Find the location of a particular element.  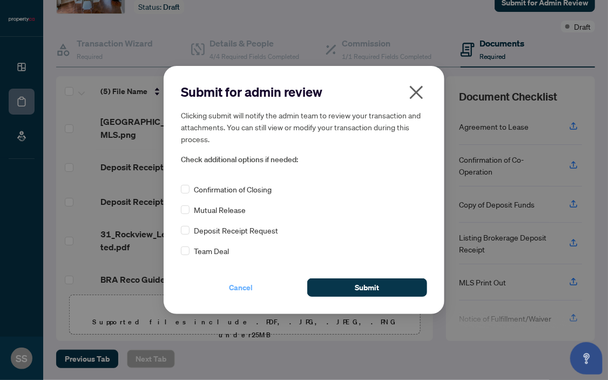

span: Confirmation of Closing is located at coordinates (233, 189).